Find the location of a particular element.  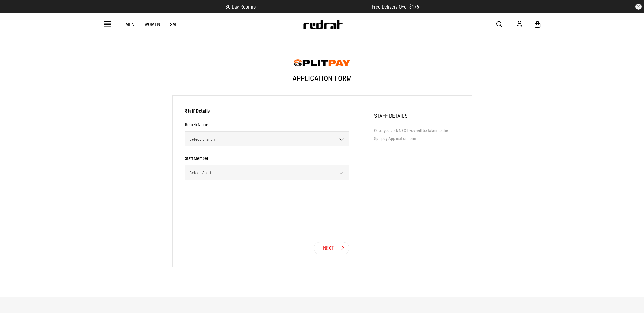

h1: Application Form is located at coordinates (322, 81).